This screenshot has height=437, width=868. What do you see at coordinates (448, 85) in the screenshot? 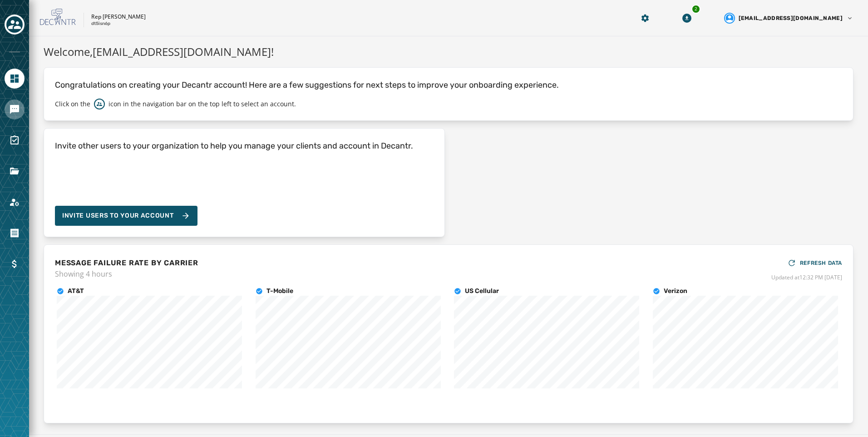
I see `p: Congratulations on creating your Decantr account! Here are a few suggestions for next steps to im...` at bounding box center [448, 85].